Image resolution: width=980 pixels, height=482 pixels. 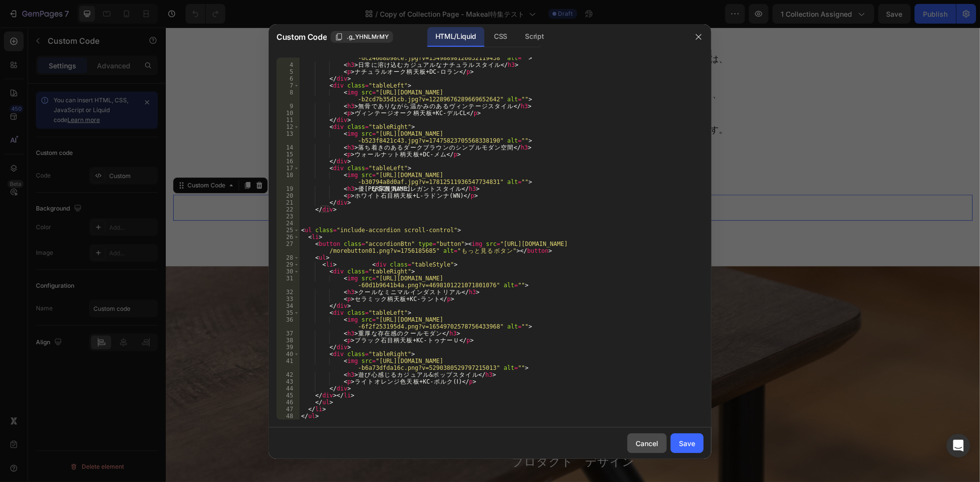 I want to click on div: 6, so click(x=287, y=79).